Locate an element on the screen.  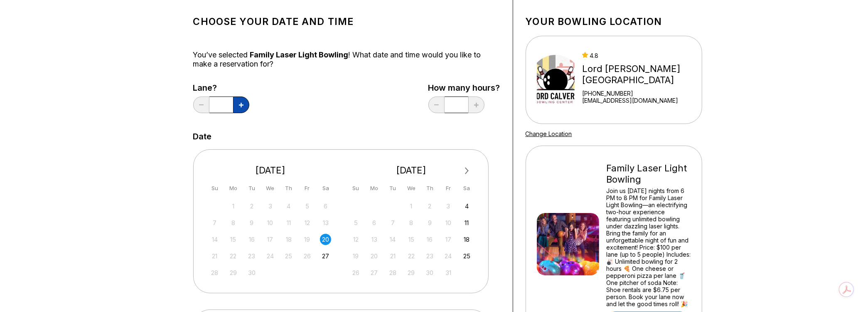
div: Not available Tuesday, September 23rd, 2025 is located at coordinates (251, 256).